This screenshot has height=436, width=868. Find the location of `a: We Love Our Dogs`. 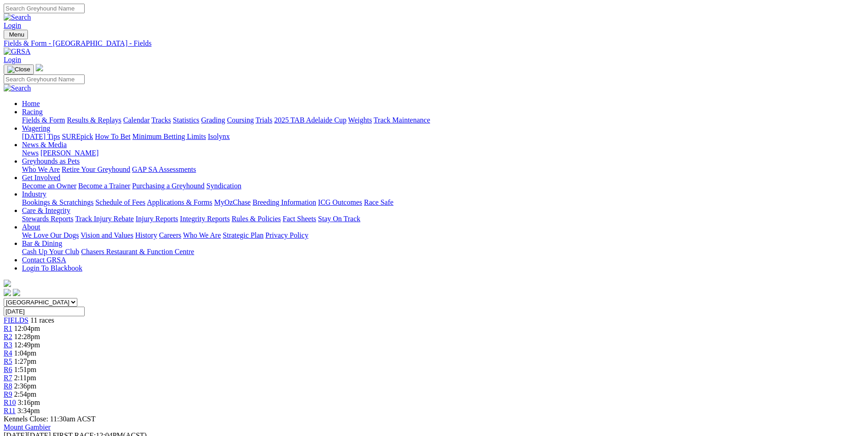

a: We Love Our Dogs is located at coordinates (51, 235).